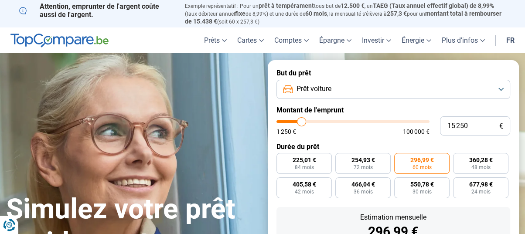  I want to click on img: TopCompare, so click(59, 41).